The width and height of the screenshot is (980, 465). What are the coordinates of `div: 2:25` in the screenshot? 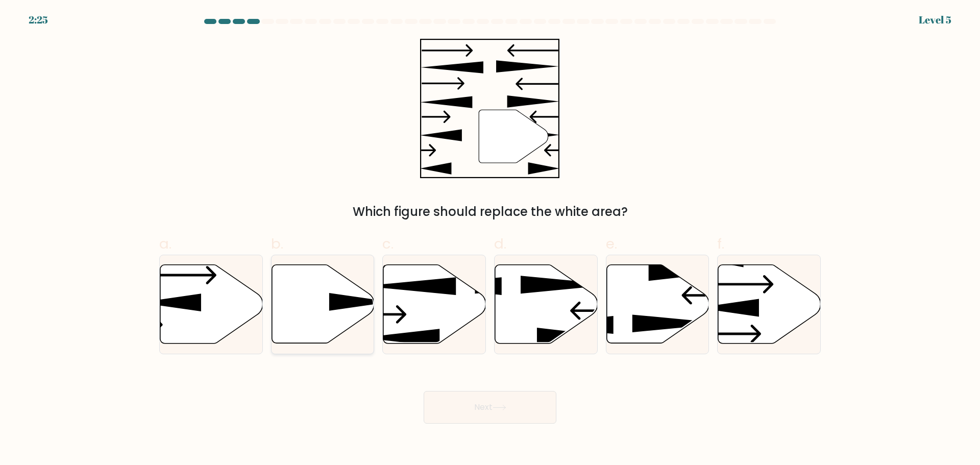 It's located at (38, 20).